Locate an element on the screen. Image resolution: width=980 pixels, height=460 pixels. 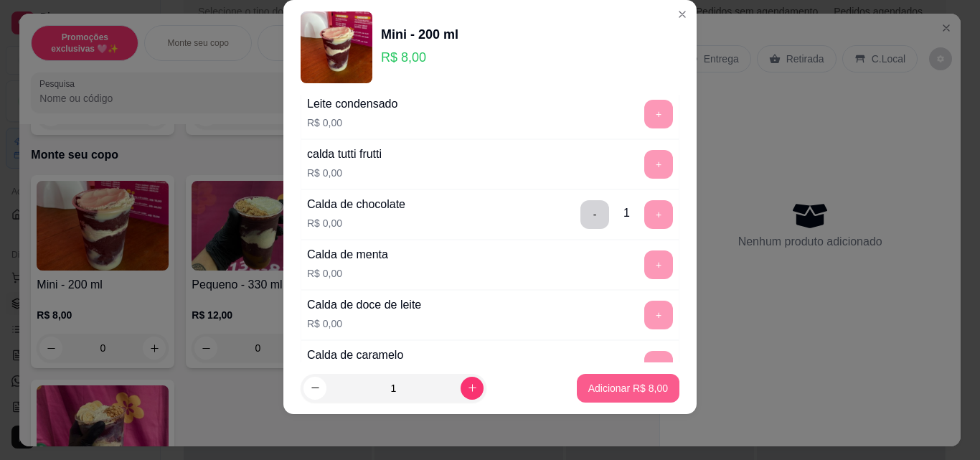
div: Leite condensado is located at coordinates (352, 104).